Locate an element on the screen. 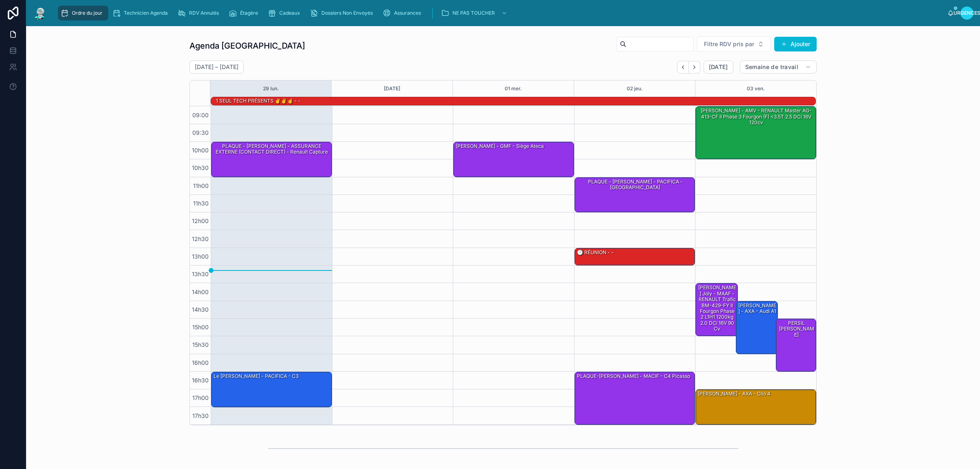 The width and height of the screenshot is (980, 469). font: 16h00 is located at coordinates (200, 363).